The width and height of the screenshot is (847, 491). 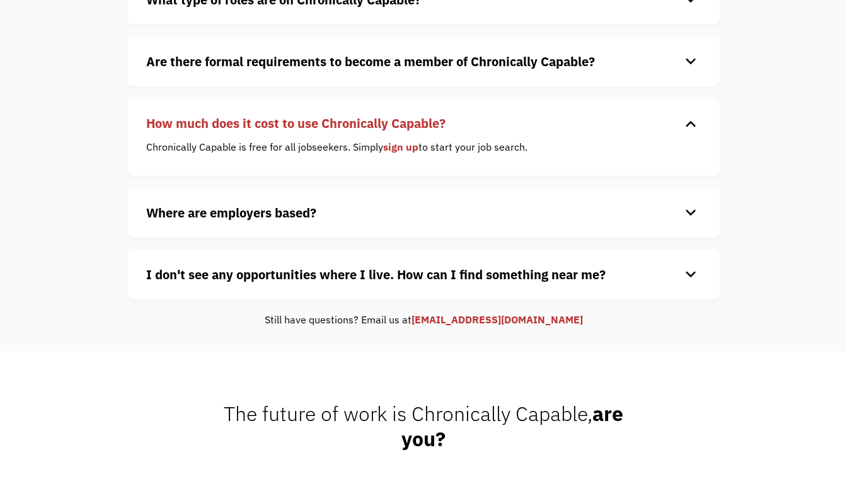 I want to click on strong: I don't see any opportunities where I live. How can I find something near me?, so click(x=375, y=274).